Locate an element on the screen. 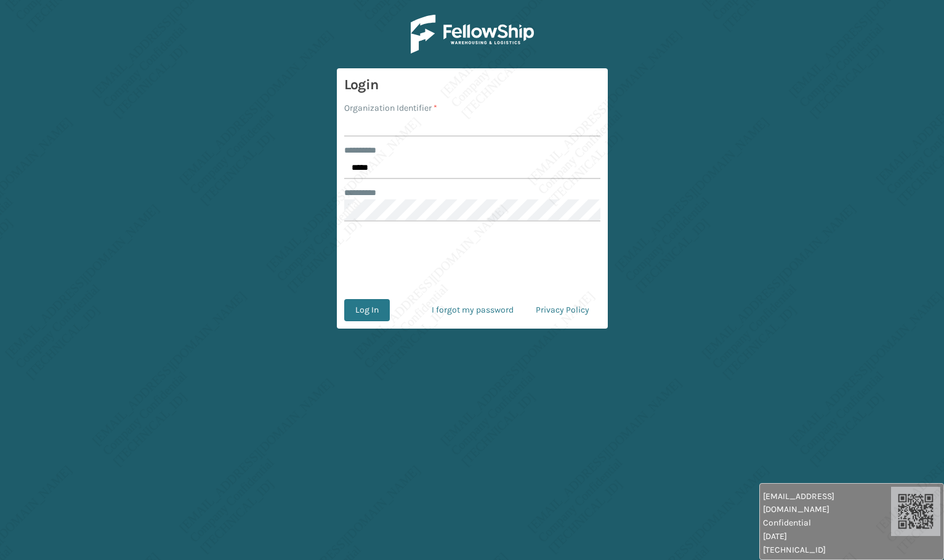 The height and width of the screenshot is (560, 944). a: Privacy Policy is located at coordinates (562, 310).